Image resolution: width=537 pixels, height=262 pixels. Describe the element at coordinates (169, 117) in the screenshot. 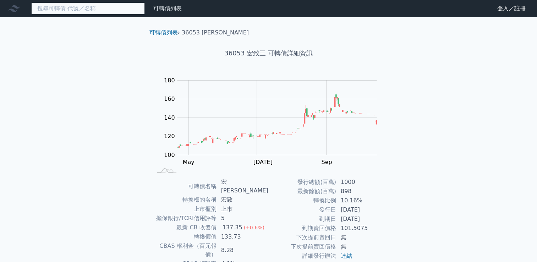

I see `tspan: 140` at that location.